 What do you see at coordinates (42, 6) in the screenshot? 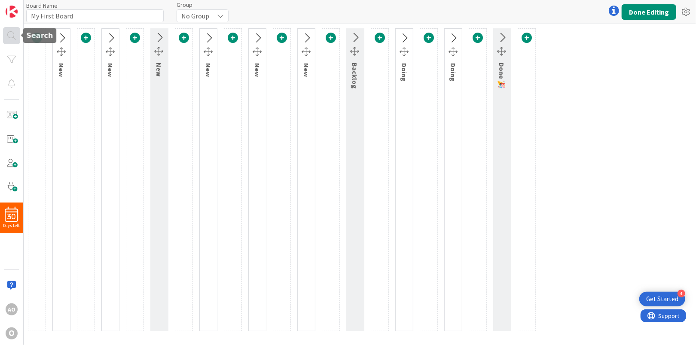
I see `label: Board Name` at bounding box center [42, 6].